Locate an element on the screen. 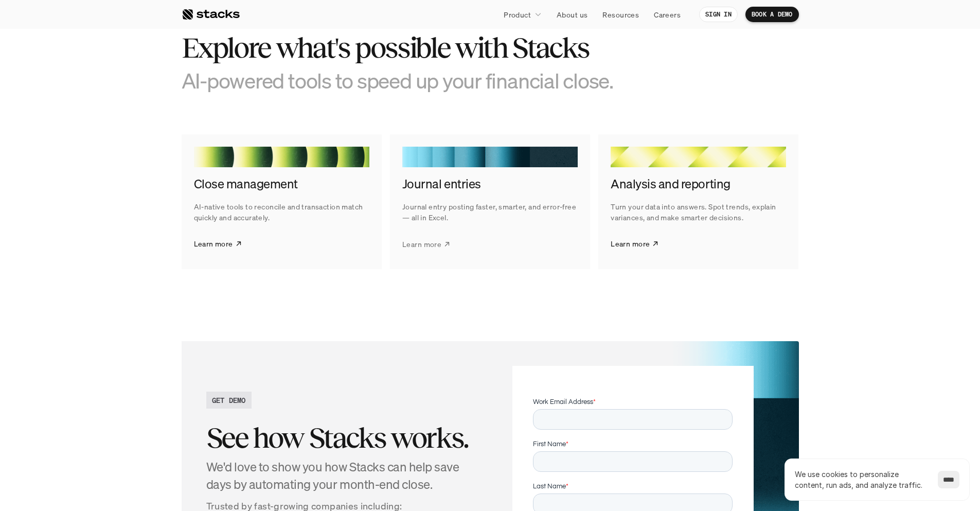 This screenshot has height=511, width=980. p: SIGN IN is located at coordinates (718, 15).